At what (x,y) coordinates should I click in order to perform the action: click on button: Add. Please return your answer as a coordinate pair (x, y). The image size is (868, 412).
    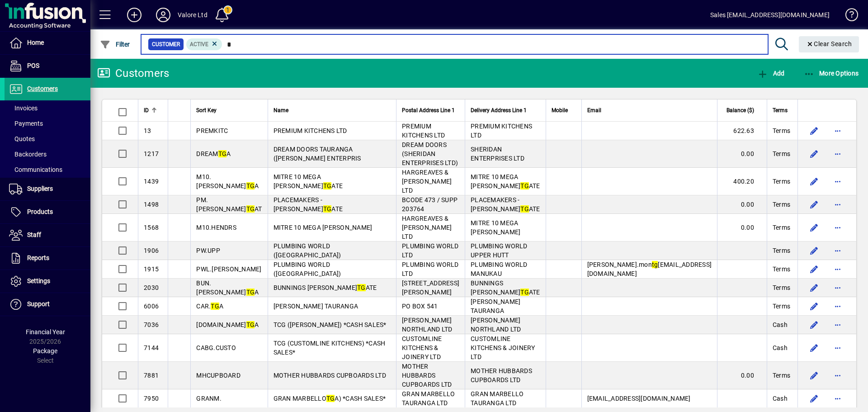
    Looking at the image, I should click on (771, 73).